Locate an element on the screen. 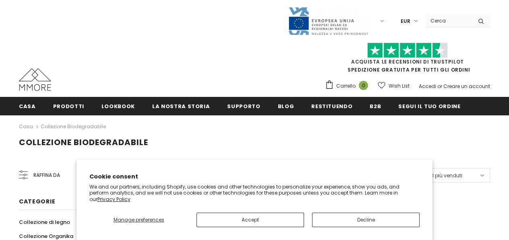 This screenshot has height=240, width=509. button: Accept is located at coordinates (250, 220).